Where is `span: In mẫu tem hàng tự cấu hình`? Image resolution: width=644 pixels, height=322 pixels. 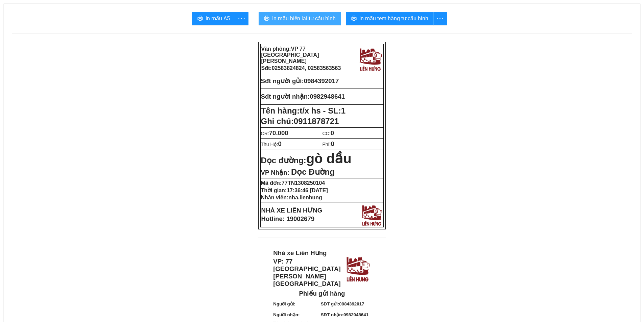
span: In mẫu tem hàng tự cấu hình is located at coordinates (394, 18).